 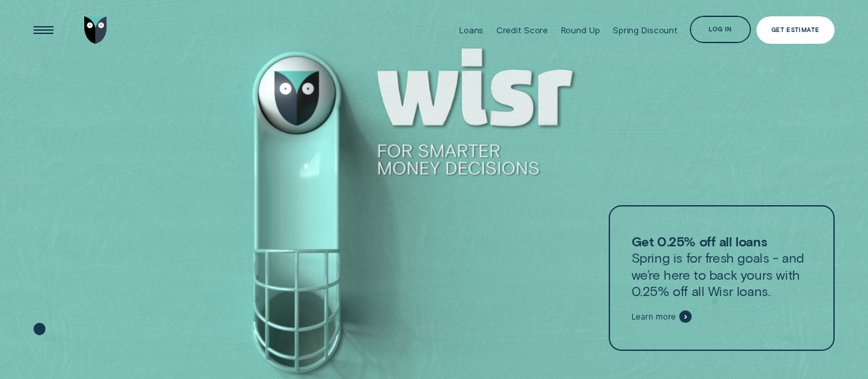 What do you see at coordinates (44, 30) in the screenshot?
I see `button: Open Menu` at bounding box center [44, 30].